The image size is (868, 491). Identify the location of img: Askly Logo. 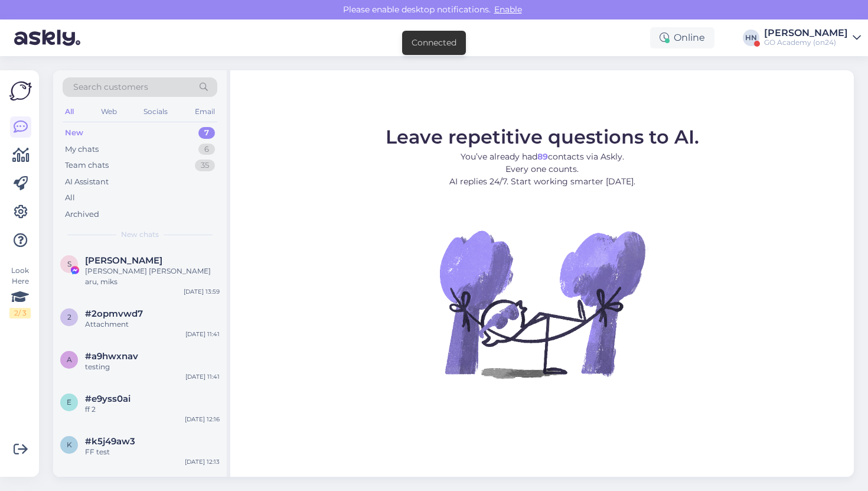
(21, 91).